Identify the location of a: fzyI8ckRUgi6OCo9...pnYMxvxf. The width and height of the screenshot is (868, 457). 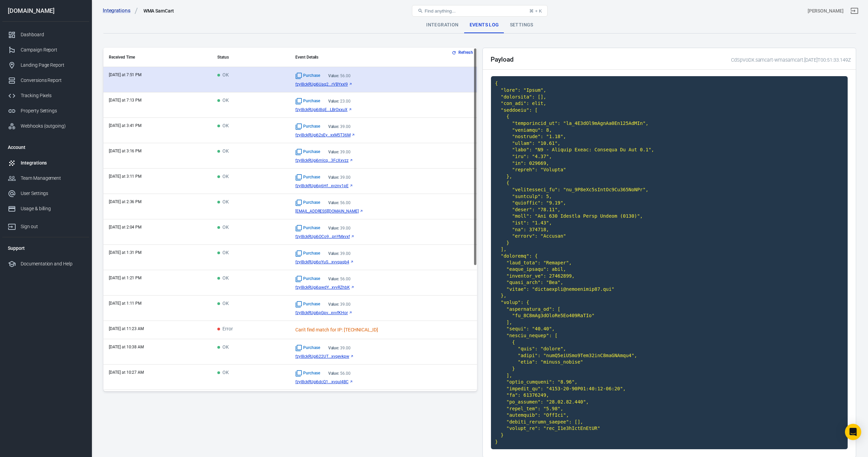
(383, 237).